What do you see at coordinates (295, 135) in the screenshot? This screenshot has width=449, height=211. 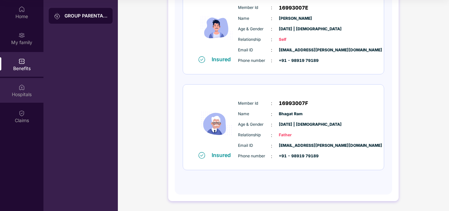 I see `span: Father` at bounding box center [295, 135].